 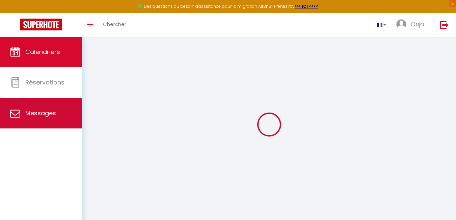 What do you see at coordinates (412, 25) in the screenshot?
I see `a: ... Onja` at bounding box center [412, 25].